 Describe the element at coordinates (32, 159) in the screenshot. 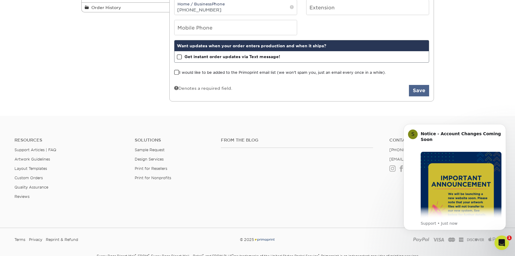

I see `a: Artwork Guidelines` at that location.